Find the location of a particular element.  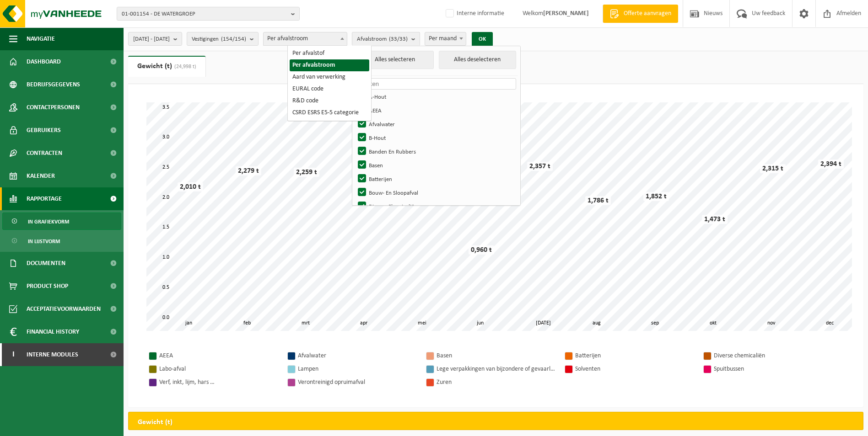

label: Diverse Chemicaliën is located at coordinates (436, 206).